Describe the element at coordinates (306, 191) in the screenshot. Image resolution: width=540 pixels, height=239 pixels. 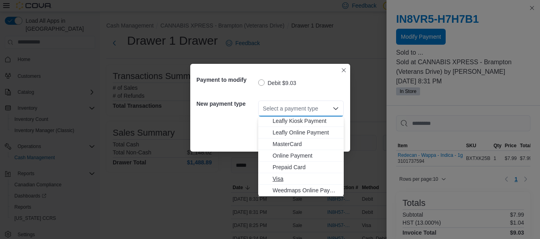
I see `span: Weedmaps Online Payment` at that location.